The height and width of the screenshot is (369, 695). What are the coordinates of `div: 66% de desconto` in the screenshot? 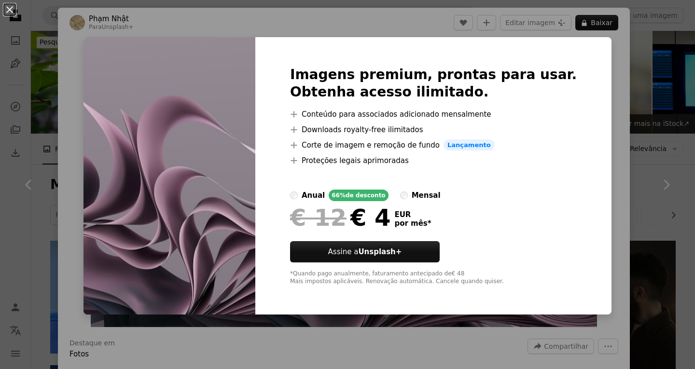 It's located at (358, 195).